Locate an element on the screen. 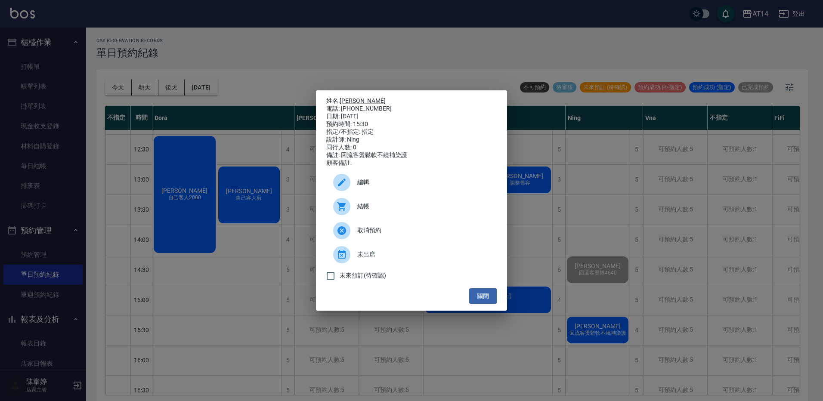  div: 備註: 回流客燙鬆軟不繞補染護 is located at coordinates (412, 155).